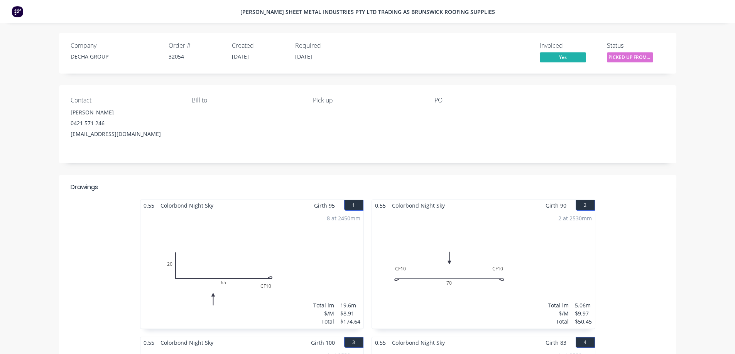  What do you see at coordinates (350, 314) in the screenshot?
I see `div: $8.91` at bounding box center [350, 314].